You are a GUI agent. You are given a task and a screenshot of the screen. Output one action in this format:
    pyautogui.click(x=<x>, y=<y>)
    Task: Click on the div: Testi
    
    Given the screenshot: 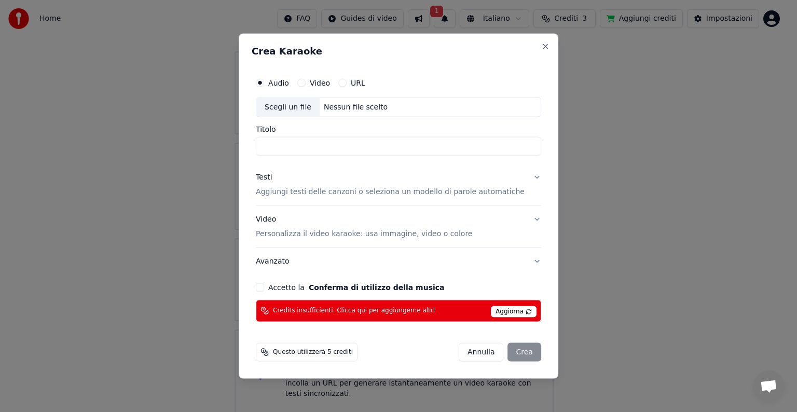 What is the action you would take?
    pyautogui.click(x=264, y=178)
    